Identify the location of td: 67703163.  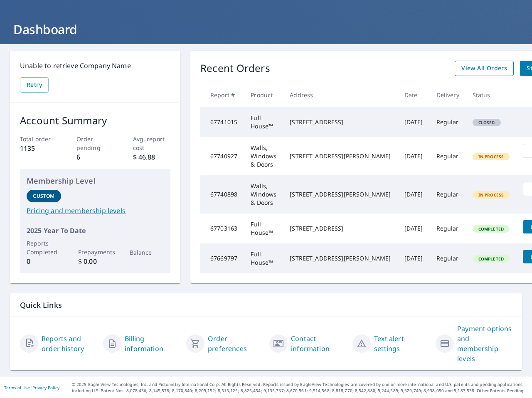
(222, 229).